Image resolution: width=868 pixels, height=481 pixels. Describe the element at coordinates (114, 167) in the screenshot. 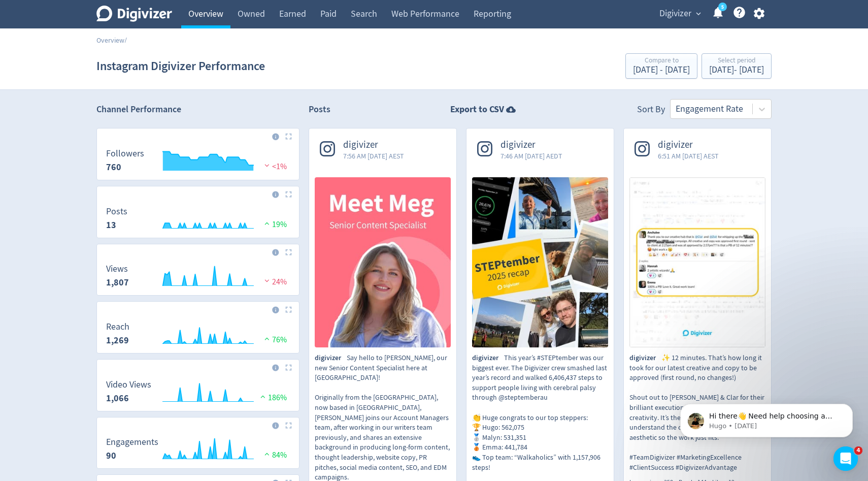

I see `strong: 760` at that location.